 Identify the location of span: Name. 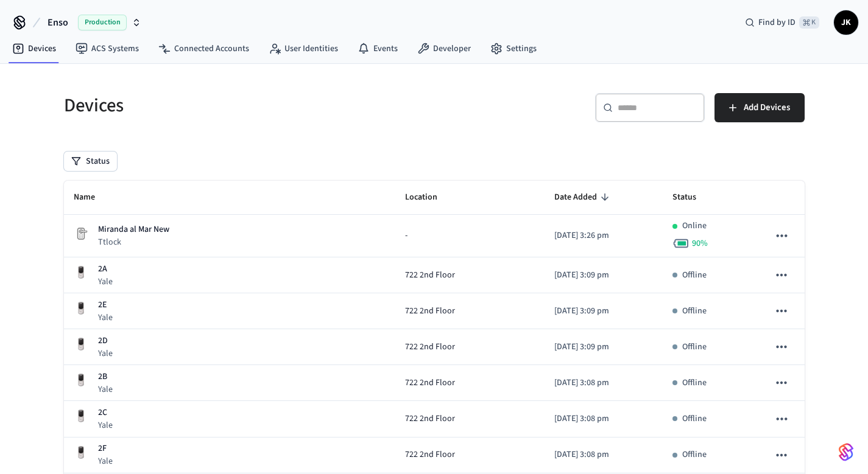
(92, 197).